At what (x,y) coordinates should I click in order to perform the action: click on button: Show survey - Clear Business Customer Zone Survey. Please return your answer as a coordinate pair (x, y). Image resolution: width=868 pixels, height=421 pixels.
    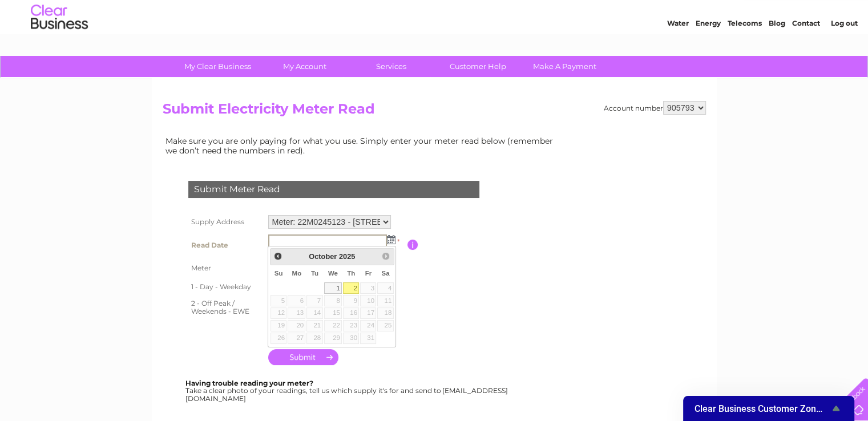
    Looking at the image, I should click on (769, 408).